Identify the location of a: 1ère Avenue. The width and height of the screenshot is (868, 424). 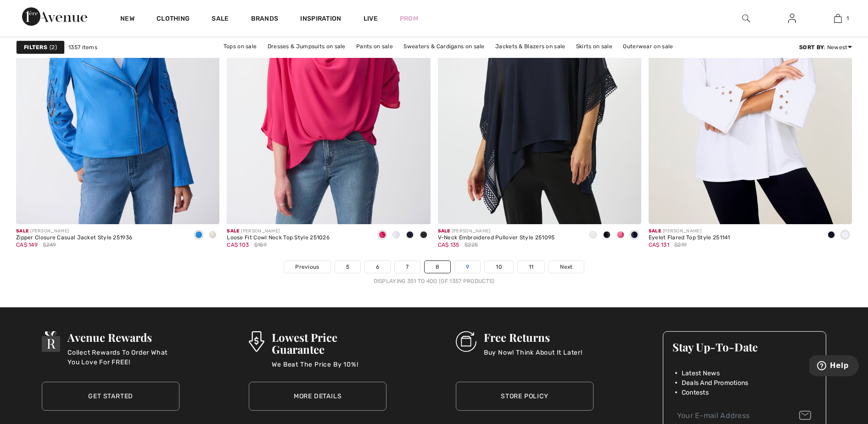
(55, 17).